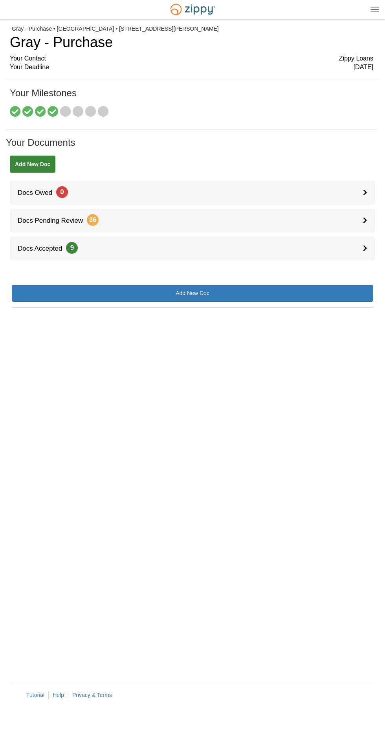  I want to click on span: Zippy Loans, so click(356, 59).